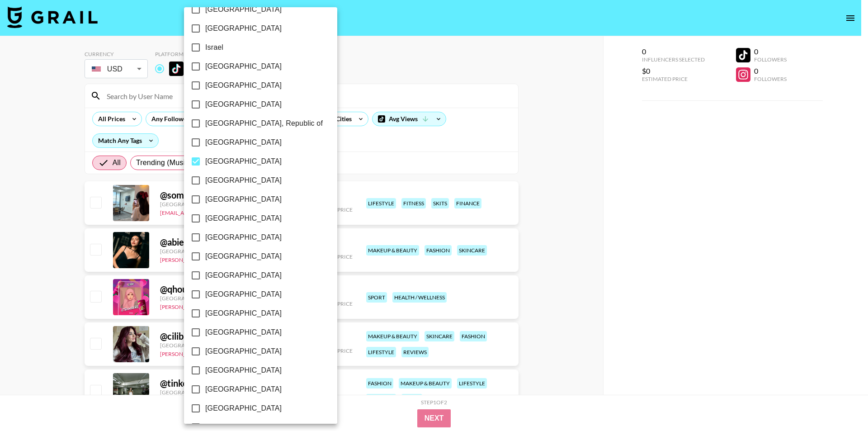 The image size is (868, 431). What do you see at coordinates (215, 47) in the screenshot?
I see `span: Israel` at bounding box center [215, 47].